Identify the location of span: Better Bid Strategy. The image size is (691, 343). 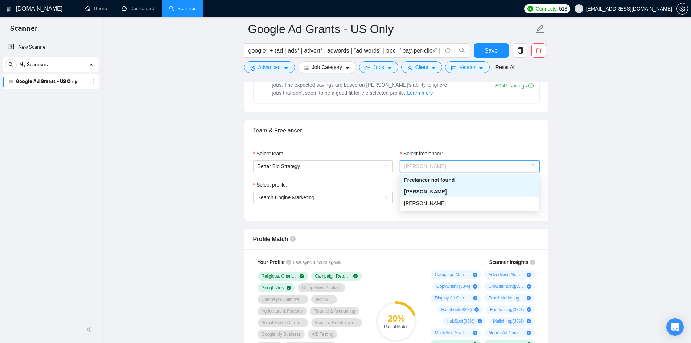
(323, 166).